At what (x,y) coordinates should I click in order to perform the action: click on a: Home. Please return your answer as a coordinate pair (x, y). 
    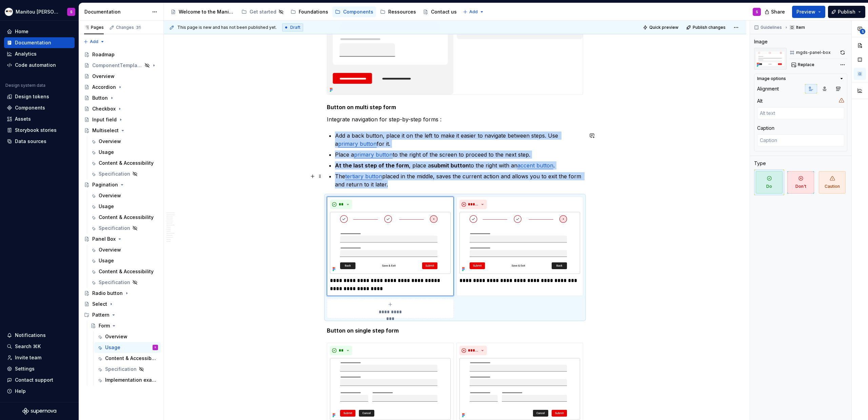
    Looking at the image, I should click on (40, 31).